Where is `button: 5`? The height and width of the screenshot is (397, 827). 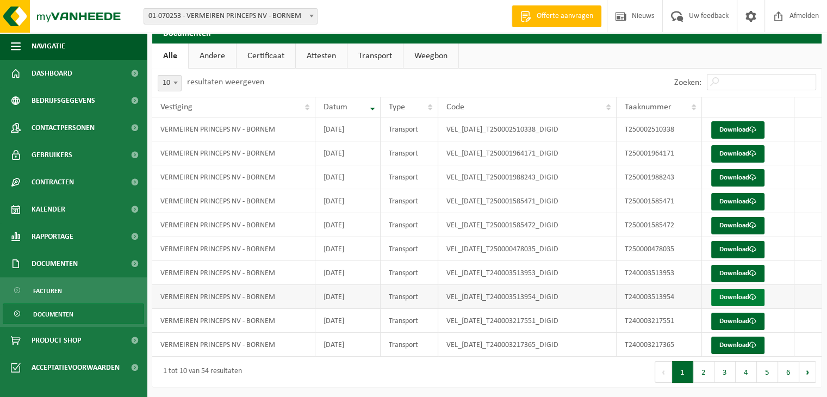 button: 5 is located at coordinates (767, 372).